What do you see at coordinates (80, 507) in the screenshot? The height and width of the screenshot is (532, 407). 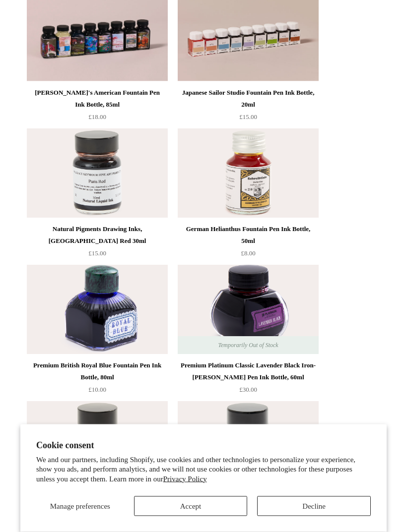 I see `button: Manage preferences` at bounding box center [80, 507].